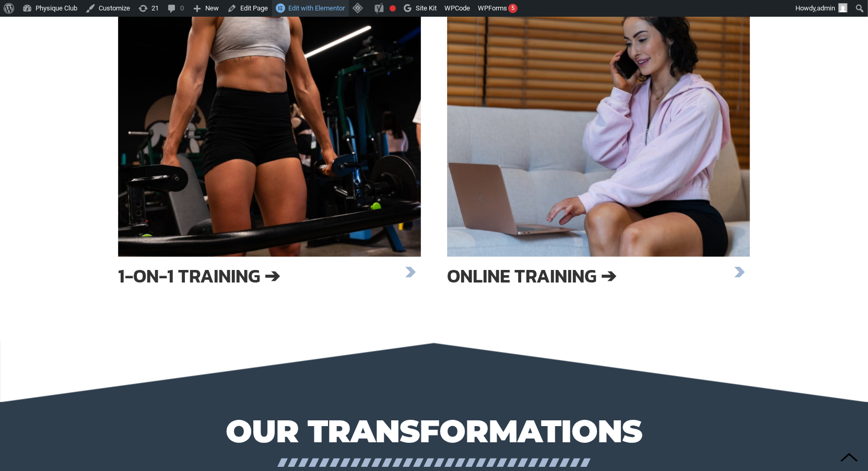 The width and height of the screenshot is (868, 471). Describe the element at coordinates (259, 276) in the screenshot. I see `h3: 1-on-1 Training ➔` at that location.